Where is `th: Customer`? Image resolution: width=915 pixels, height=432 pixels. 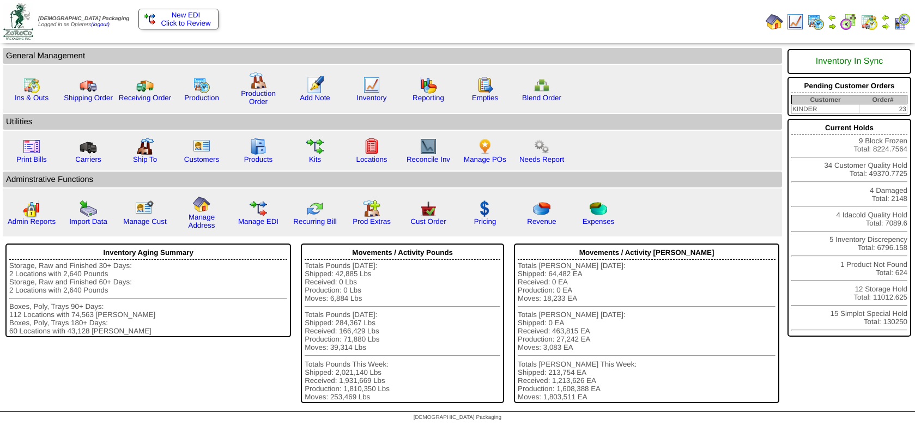 th: Customer is located at coordinates (826, 100).